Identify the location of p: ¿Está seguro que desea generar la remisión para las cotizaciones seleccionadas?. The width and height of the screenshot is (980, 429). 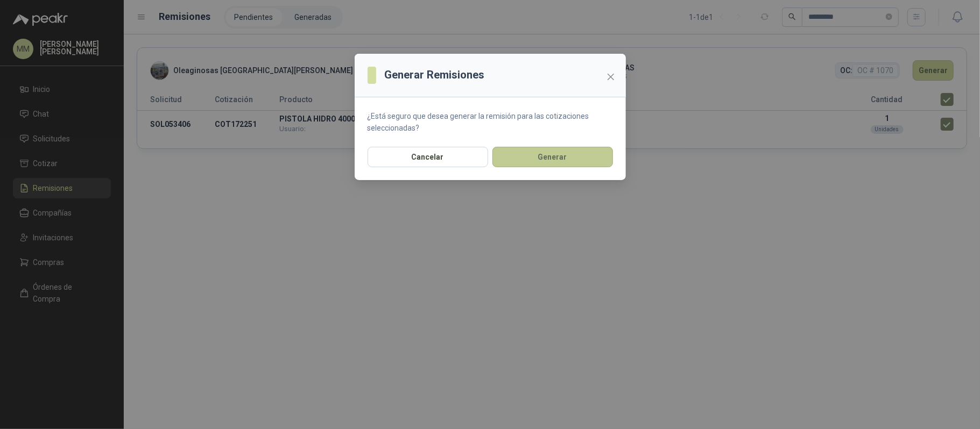
(490, 122).